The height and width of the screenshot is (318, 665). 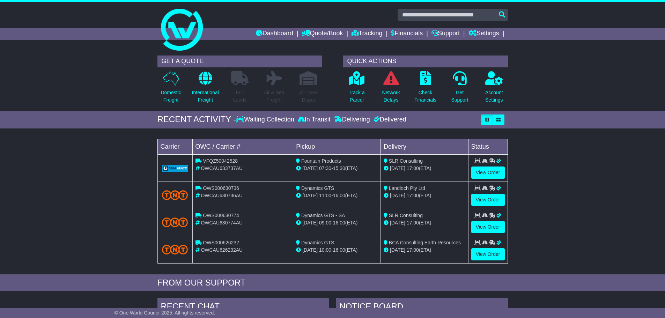 What do you see at coordinates (407, 188) in the screenshot?
I see `span: Landloch Pty Ltd` at bounding box center [407, 188].